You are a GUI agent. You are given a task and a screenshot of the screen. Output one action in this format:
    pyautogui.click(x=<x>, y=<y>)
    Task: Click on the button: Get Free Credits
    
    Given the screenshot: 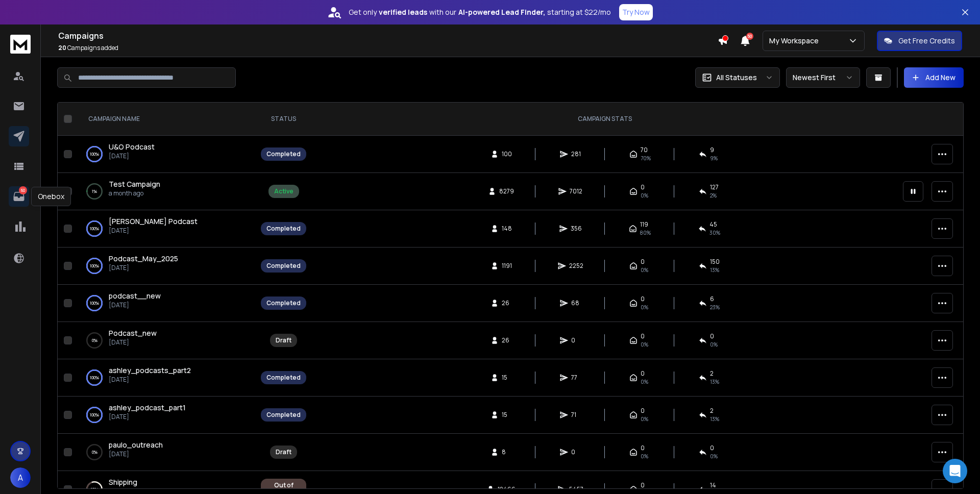 What is the action you would take?
    pyautogui.click(x=920, y=41)
    